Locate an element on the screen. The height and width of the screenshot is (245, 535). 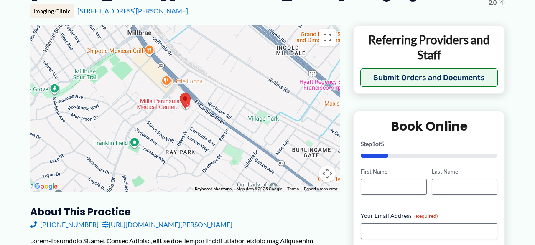
p: Step of is located at coordinates (429, 144).